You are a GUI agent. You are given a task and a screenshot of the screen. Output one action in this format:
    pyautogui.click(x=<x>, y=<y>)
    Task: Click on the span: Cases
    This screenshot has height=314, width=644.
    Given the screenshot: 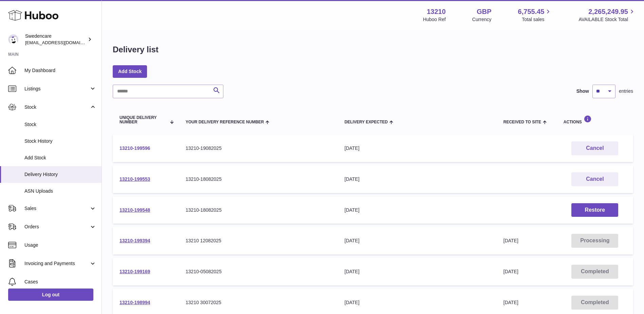 What is the action you would take?
    pyautogui.click(x=61, y=282)
    